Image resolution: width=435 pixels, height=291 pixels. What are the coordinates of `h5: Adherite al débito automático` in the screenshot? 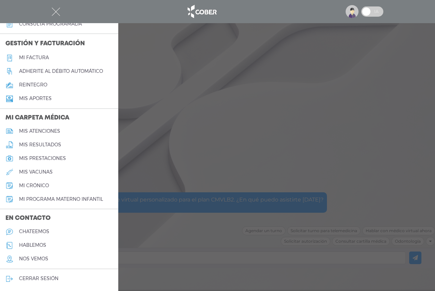 It's located at (61, 71).